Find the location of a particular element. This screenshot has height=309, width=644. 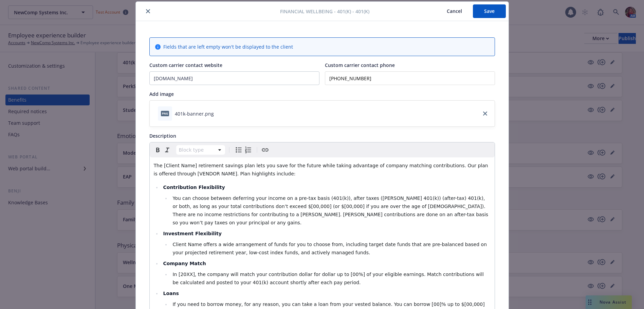

strong: Loans​ is located at coordinates (171, 293).